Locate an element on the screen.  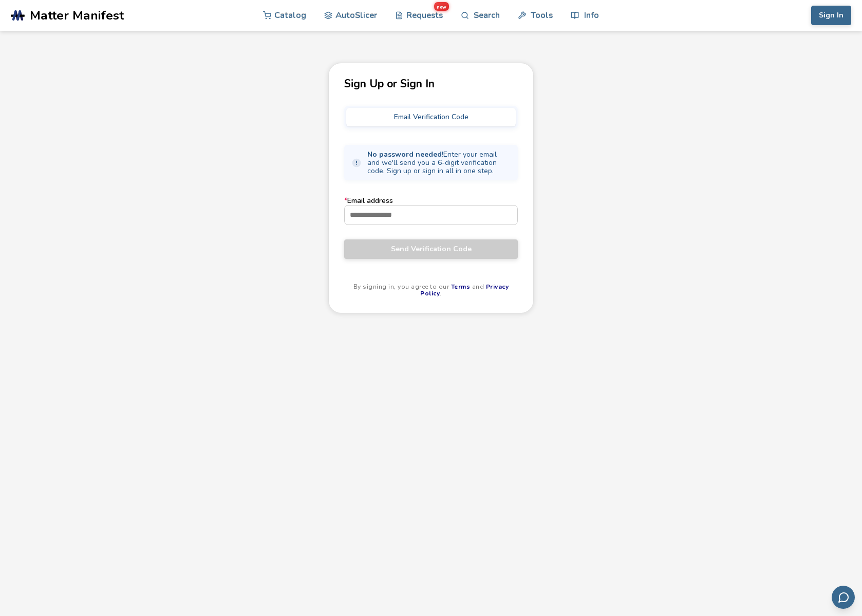
button: Send Verification Code is located at coordinates (431, 249).